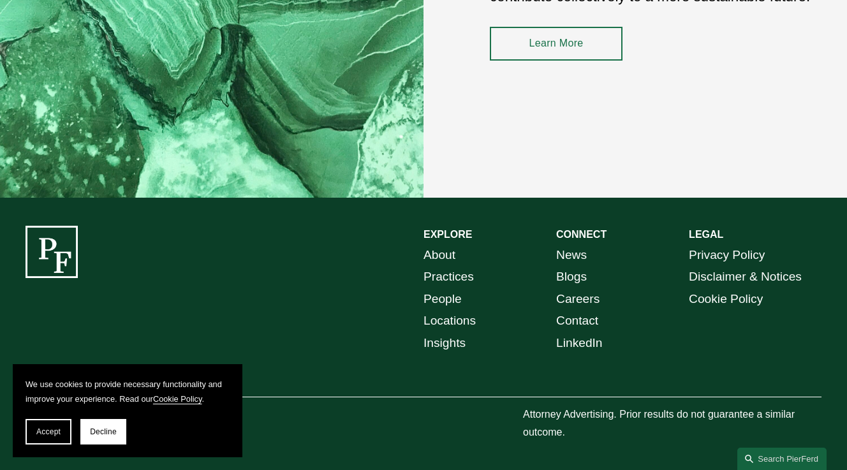  I want to click on a: News, so click(571, 255).